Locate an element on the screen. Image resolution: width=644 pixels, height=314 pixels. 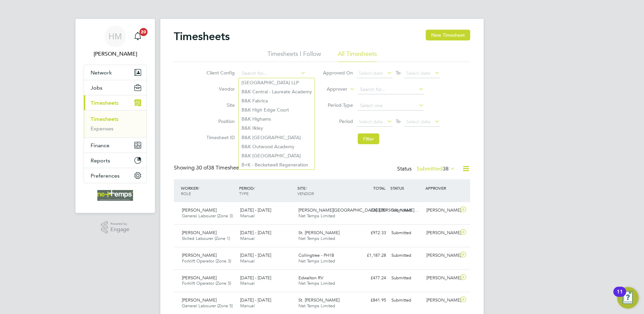
span: 20 is located at coordinates (143, 32).